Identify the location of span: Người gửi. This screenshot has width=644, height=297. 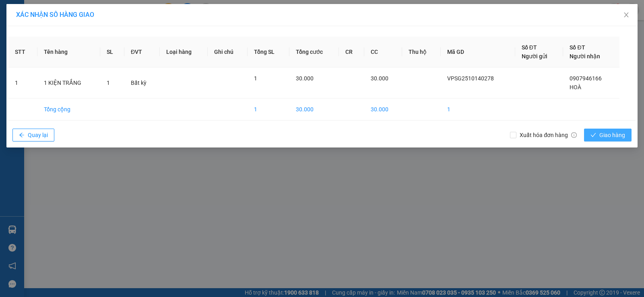
(535, 56).